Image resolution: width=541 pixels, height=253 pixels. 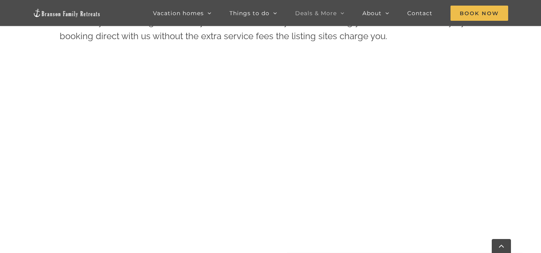 What do you see at coordinates (249, 13) in the screenshot?
I see `span: Things to do` at bounding box center [249, 13].